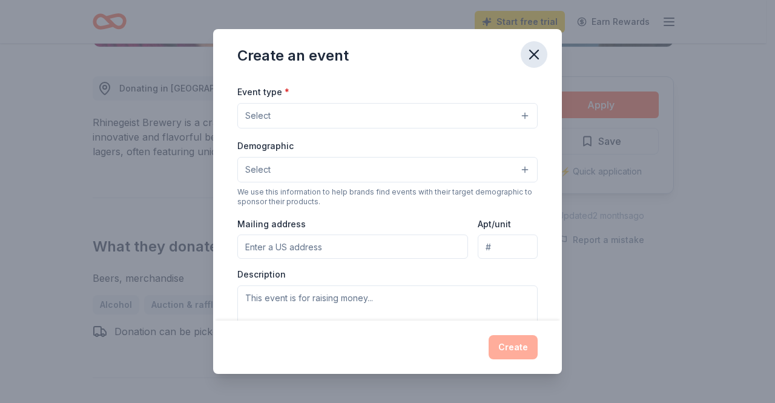  Describe the element at coordinates (388, 197) in the screenshot. I see `div: We use this information to help brands find events with their target demographic to sponsor their...` at that location.